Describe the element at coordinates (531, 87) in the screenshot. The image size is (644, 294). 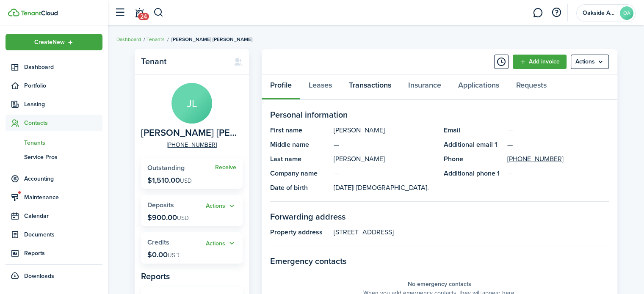
I see `a: Requests` at that location.